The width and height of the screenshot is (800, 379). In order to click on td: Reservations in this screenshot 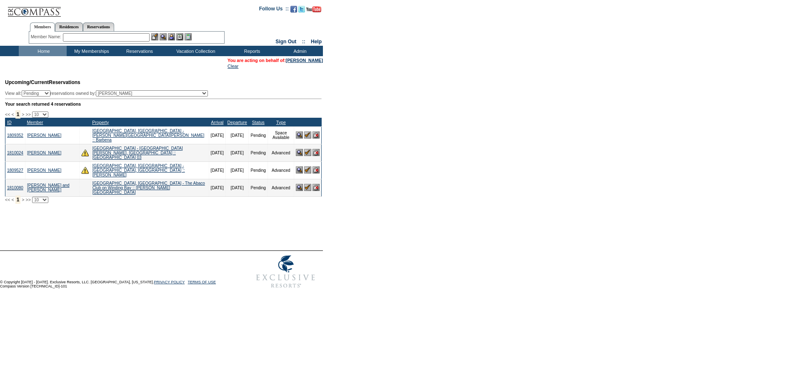, I will do `click(138, 51)`.